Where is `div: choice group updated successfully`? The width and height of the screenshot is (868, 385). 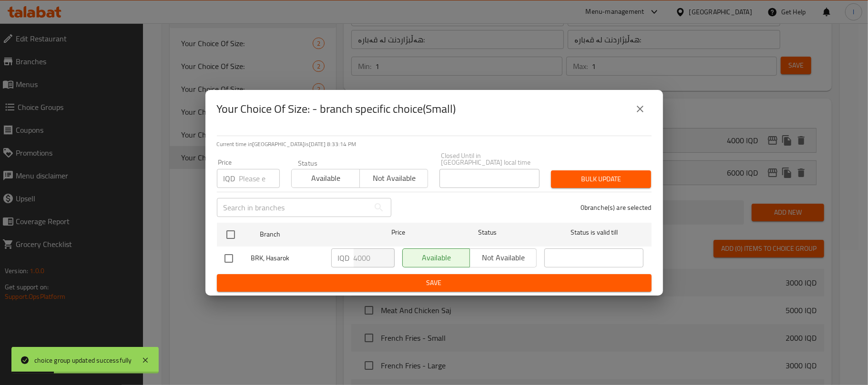 div: choice group updated successfully is located at coordinates (83, 361).